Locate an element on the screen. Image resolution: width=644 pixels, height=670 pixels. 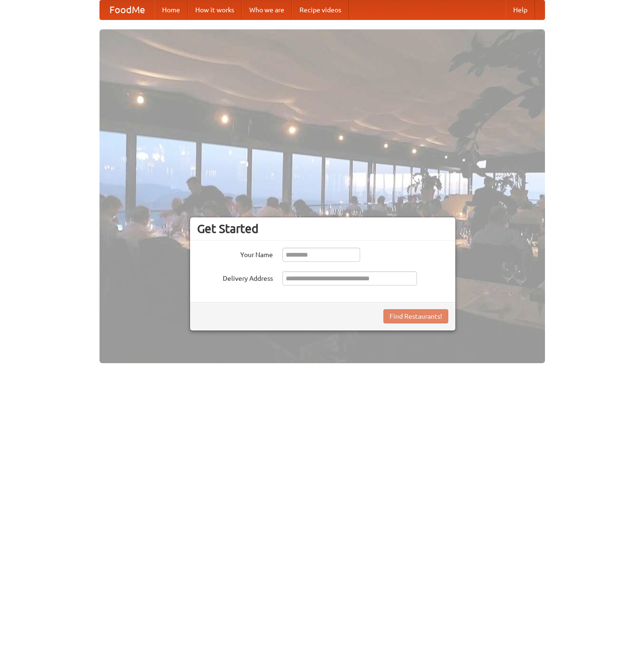
label: Your Name is located at coordinates (235, 253).